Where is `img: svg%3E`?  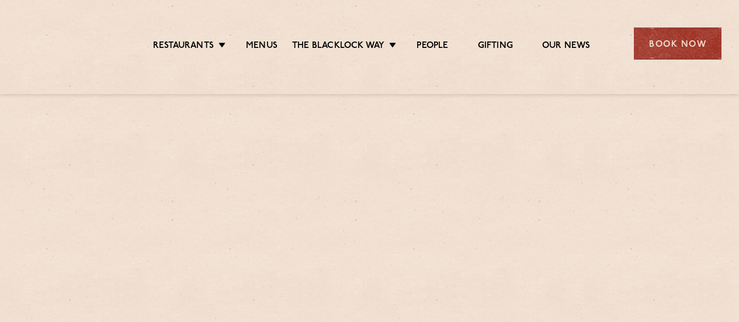 img: svg%3E is located at coordinates (66, 44).